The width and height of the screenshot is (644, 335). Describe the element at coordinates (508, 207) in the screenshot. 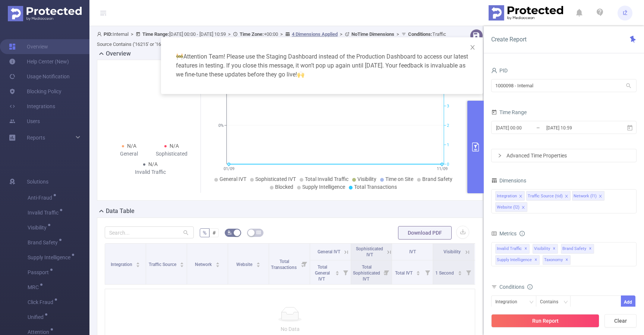

I see `div: Website (l2)` at that location.